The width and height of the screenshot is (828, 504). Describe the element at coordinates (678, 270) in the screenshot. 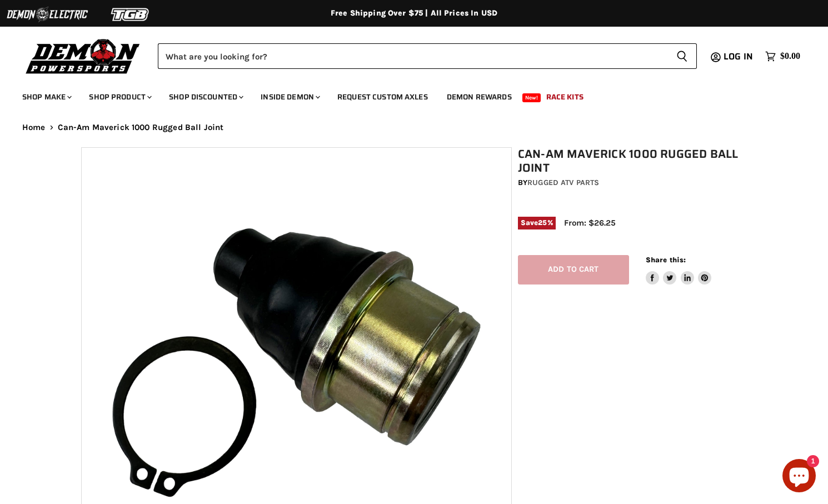

I see `aside: Share this:` at that location.